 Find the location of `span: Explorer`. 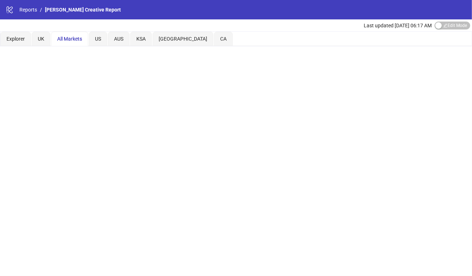

span: Explorer is located at coordinates (15, 39).